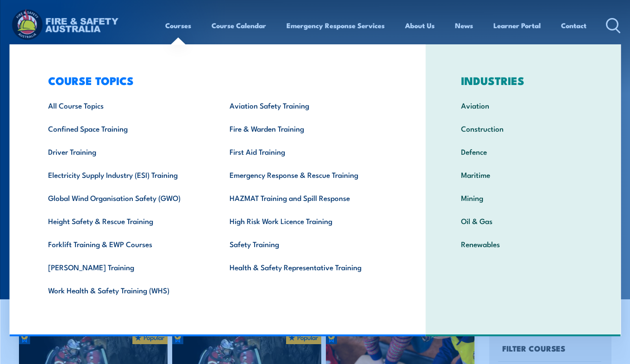 This screenshot has height=364, width=630. I want to click on a: Courses, so click(179, 26).